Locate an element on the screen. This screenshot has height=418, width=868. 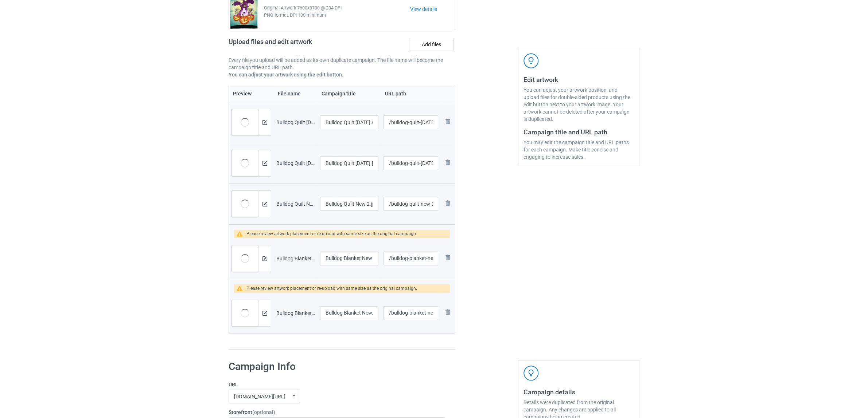
h3: Campaign details is located at coordinates (578, 392).